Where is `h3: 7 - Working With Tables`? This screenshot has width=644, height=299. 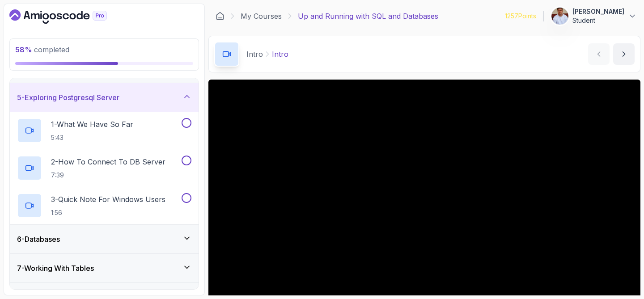 h3: 7 - Working With Tables is located at coordinates (55, 268).